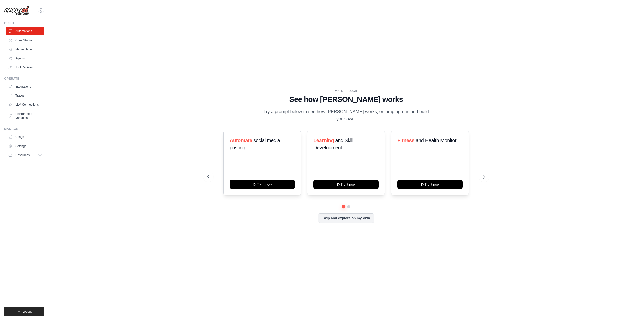 Image resolution: width=644 pixels, height=320 pixels. I want to click on span: and Health Monitor, so click(436, 141).